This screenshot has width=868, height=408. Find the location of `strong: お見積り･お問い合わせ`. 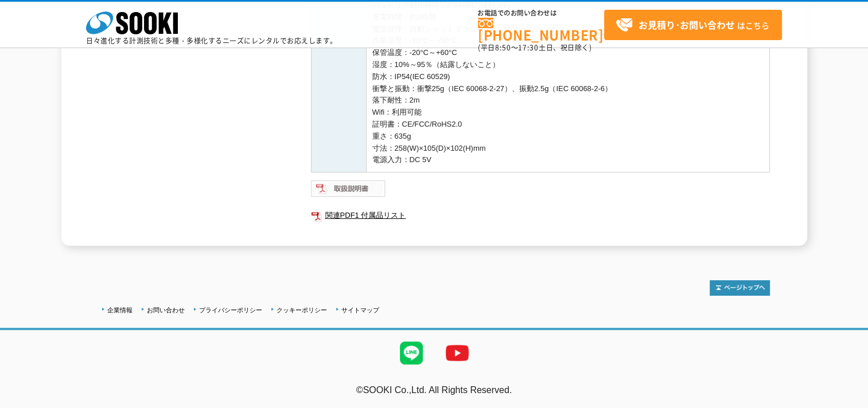

strong: お見積り･お問い合わせ is located at coordinates (687, 24).